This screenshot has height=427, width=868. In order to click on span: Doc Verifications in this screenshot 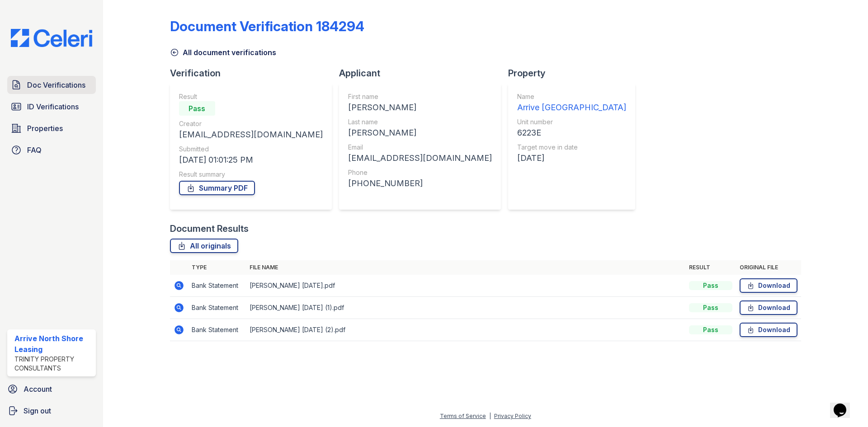, I will do `click(56, 85)`.